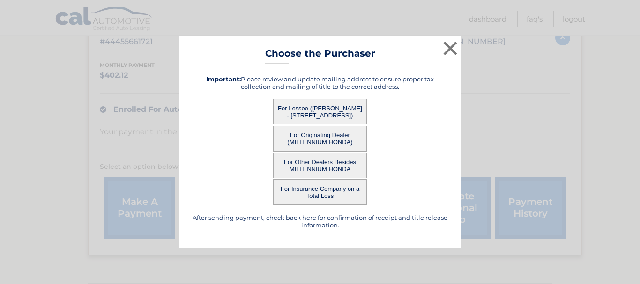 The height and width of the screenshot is (284, 640). I want to click on button: For Other Dealers Besides MILLENNIUM HONDA, so click(320, 165).